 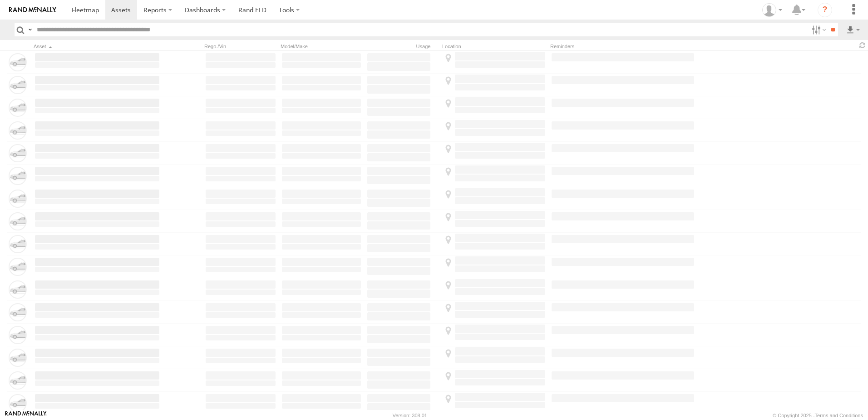 I want to click on a: Visit our Website, so click(x=26, y=415).